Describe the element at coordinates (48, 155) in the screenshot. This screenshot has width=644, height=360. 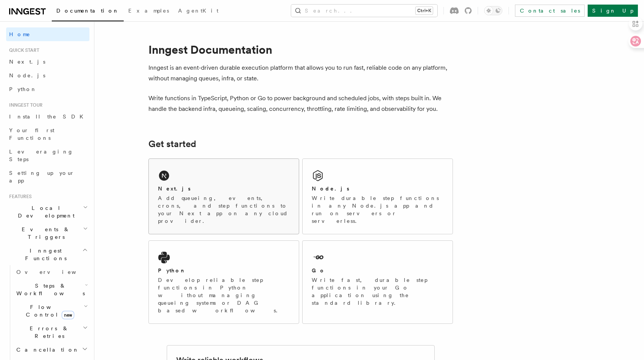
I see `a: Leveraging Steps` at that location.